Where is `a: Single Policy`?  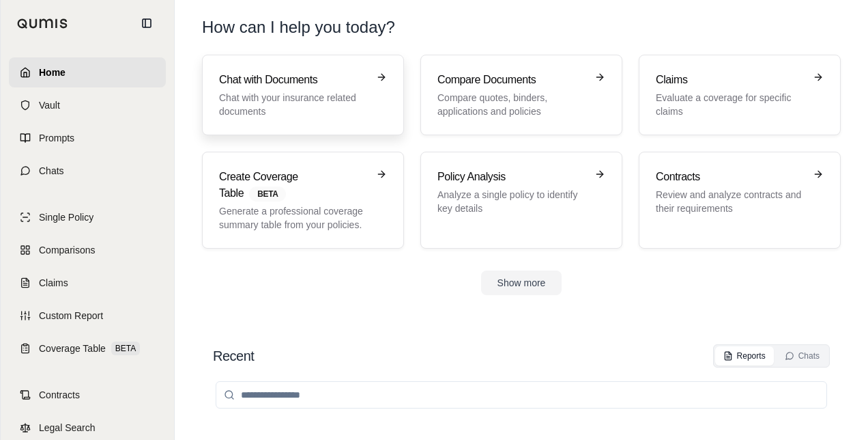
a: Single Policy is located at coordinates (88, 217).